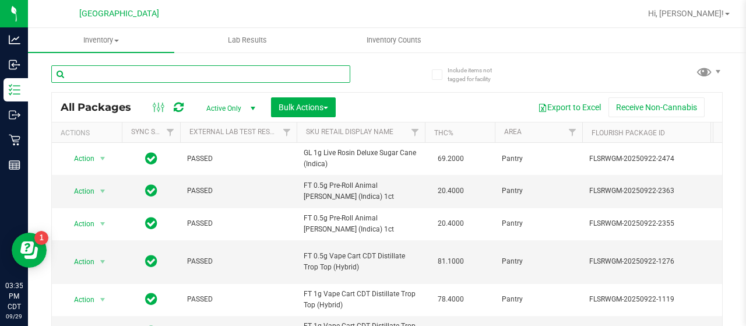 This screenshot has width=746, height=326. I want to click on a: Sku Retail Display Name, so click(349, 132).